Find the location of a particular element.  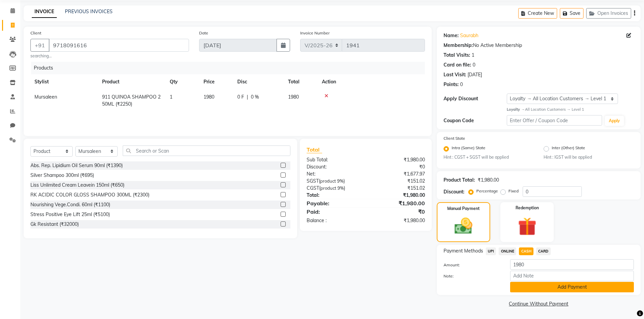

label: Invoice Number is located at coordinates (315, 33).